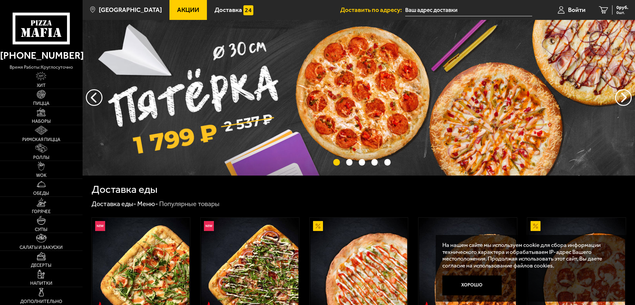 This screenshot has width=635, height=305. I want to click on span: Салаты и закуски, so click(41, 247).